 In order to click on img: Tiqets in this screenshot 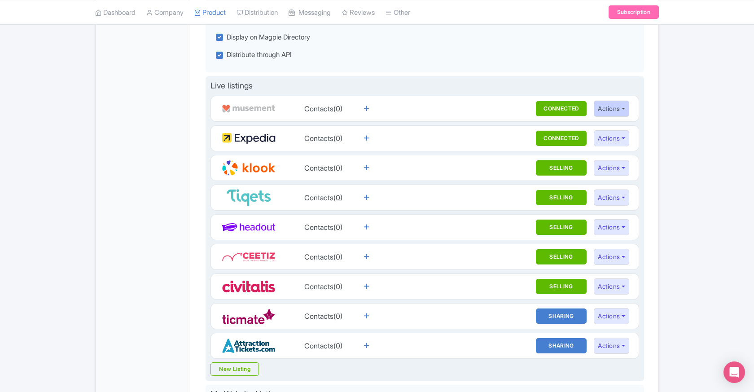, I will do `click(249, 198)`.